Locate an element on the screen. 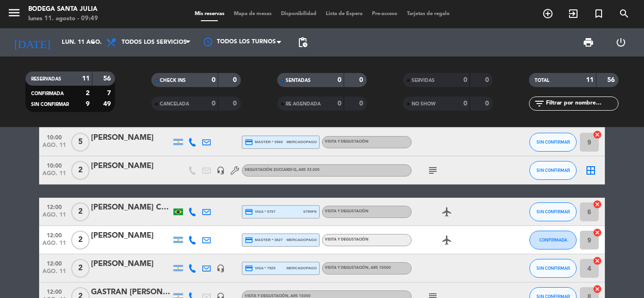 This screenshot has width=644, height=298. span: Tarjetas de regalo is located at coordinates (428, 14).